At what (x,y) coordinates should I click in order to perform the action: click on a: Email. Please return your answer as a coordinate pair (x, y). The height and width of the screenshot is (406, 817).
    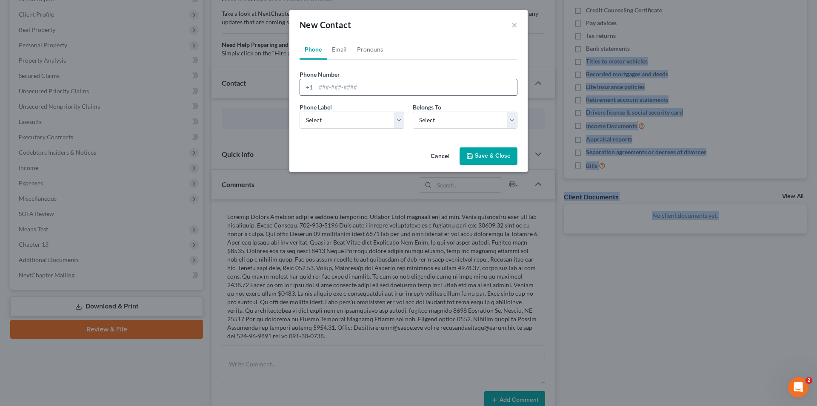
    Looking at the image, I should click on (339, 49).